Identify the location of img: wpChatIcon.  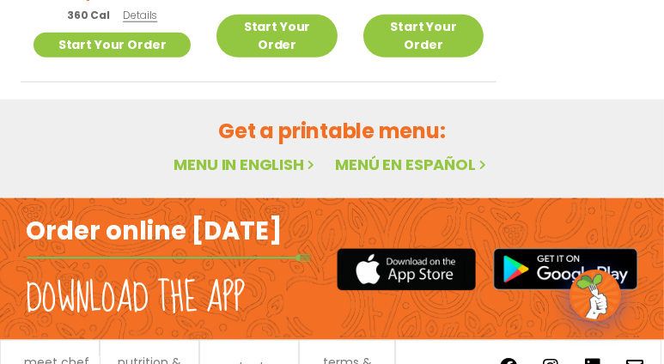
(595, 295).